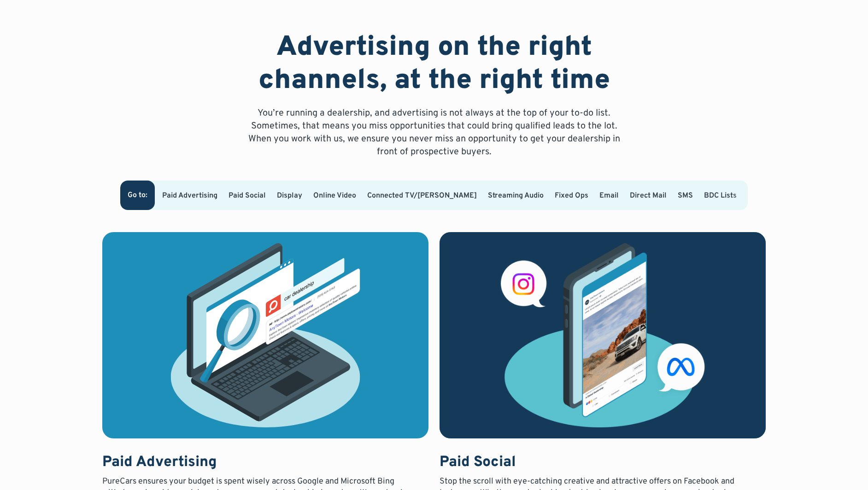 The image size is (868, 490). I want to click on a: Streaming Audio, so click(516, 196).